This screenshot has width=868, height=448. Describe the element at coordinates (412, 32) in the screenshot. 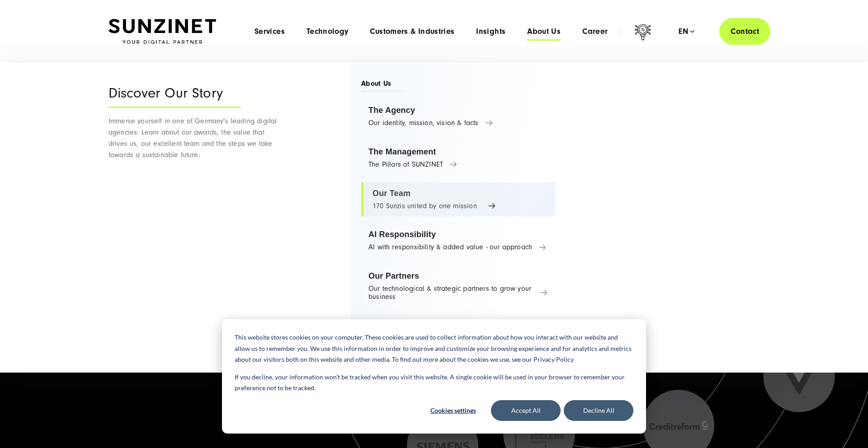

I see `span: Customers & Industries` at that location.